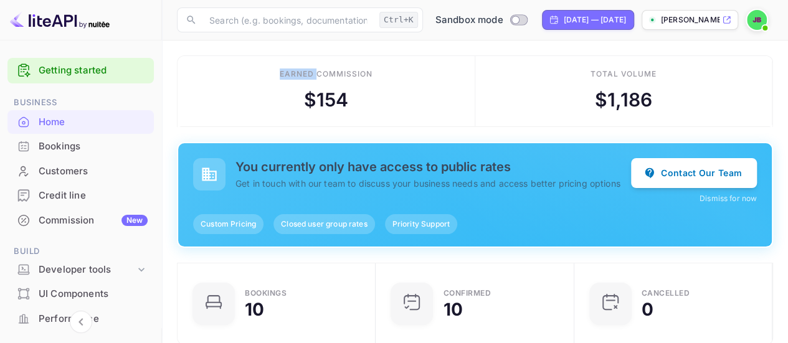 The height and width of the screenshot is (343, 788). Describe the element at coordinates (288, 20) in the screenshot. I see `input: Search (e.g. bookings, documentation)` at that location.